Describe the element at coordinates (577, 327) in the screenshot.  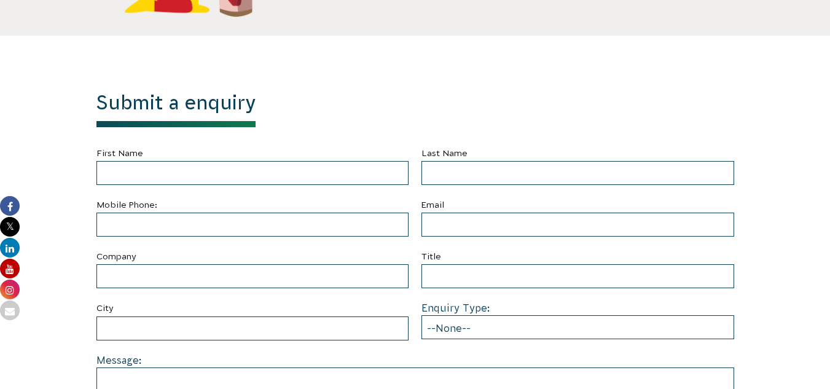
I see `select: Enquiry Type` at that location.